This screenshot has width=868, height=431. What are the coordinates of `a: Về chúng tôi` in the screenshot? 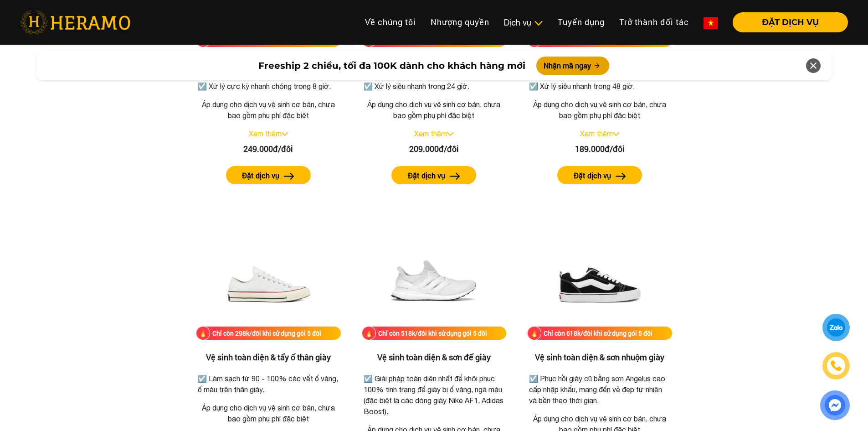 It's located at (390, 22).